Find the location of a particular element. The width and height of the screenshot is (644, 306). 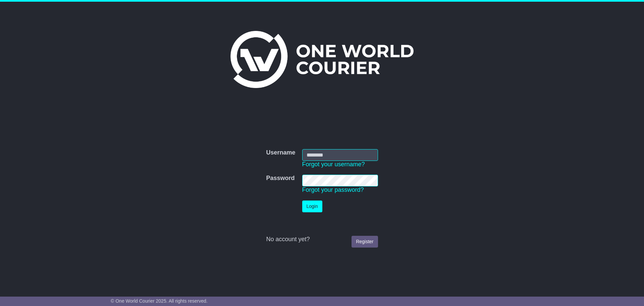

span: © One World Courier 2025. All rights reserved. is located at coordinates (159, 301).